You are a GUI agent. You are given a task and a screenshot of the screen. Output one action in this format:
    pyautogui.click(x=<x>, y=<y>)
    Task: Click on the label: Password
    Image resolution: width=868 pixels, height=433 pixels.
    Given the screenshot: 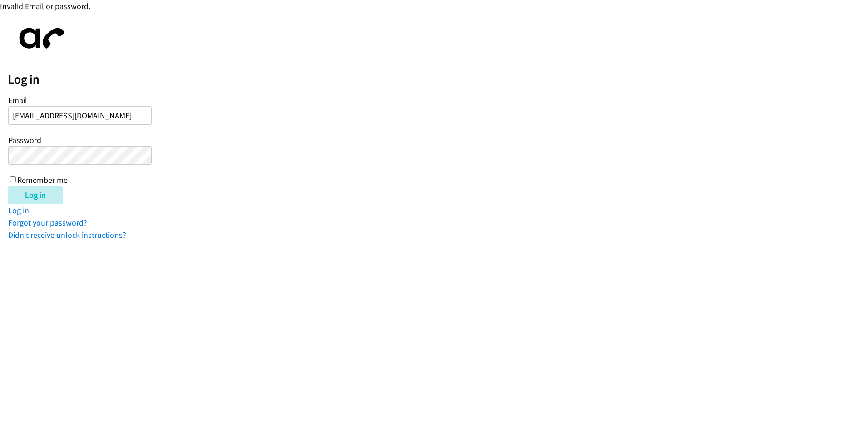 What is the action you would take?
    pyautogui.click(x=24, y=140)
    